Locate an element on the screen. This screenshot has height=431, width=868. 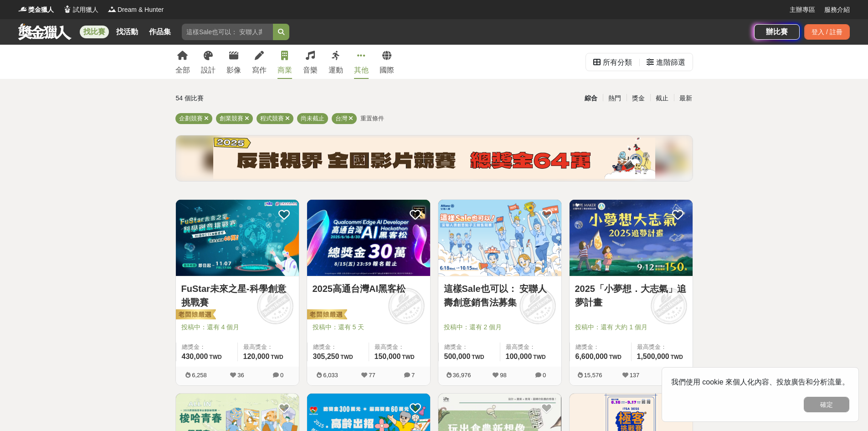
span: 程式競賽 is located at coordinates (272, 118).